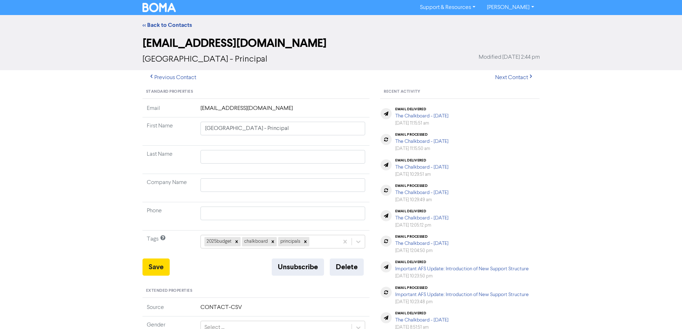 This screenshot has width=682, height=329. Describe the element at coordinates (290, 242) in the screenshot. I see `div: principals` at that location.